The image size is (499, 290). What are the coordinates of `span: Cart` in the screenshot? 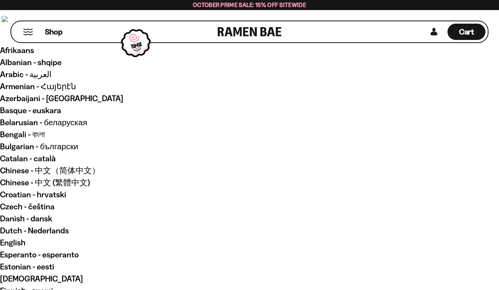 It's located at (467, 32).